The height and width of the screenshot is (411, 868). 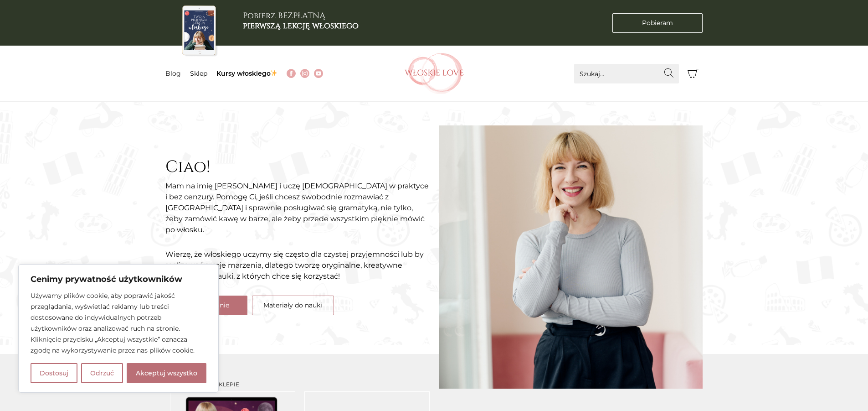 I want to click on button: Akceptuj wszystko, so click(x=166, y=373).